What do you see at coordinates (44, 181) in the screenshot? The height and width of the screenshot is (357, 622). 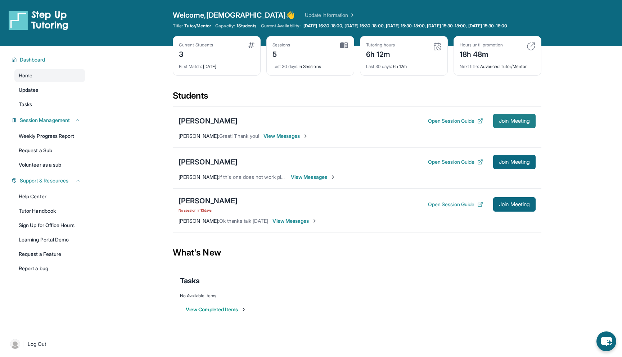 I see `span: Support & Resources` at bounding box center [44, 181].